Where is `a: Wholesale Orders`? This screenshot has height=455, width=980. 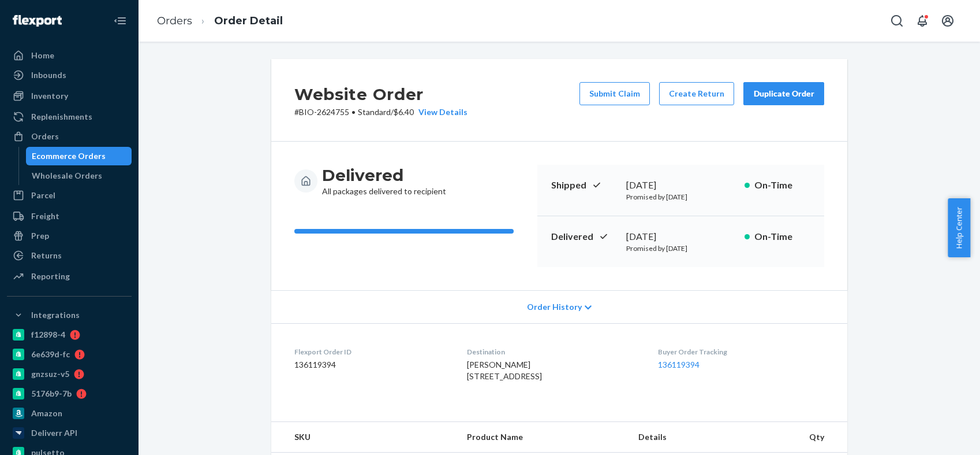
a: Wholesale Orders is located at coordinates (79, 176).